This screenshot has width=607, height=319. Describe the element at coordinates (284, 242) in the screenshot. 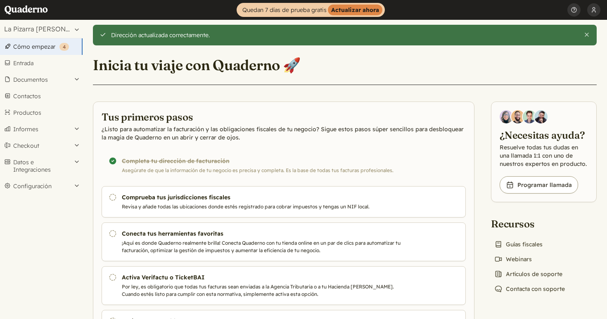

I see `a: Conecta tus herramientas favoritas ¡Aquí es donde Quaderno realmente brilla! Conecta Quaderno con...` at that location.